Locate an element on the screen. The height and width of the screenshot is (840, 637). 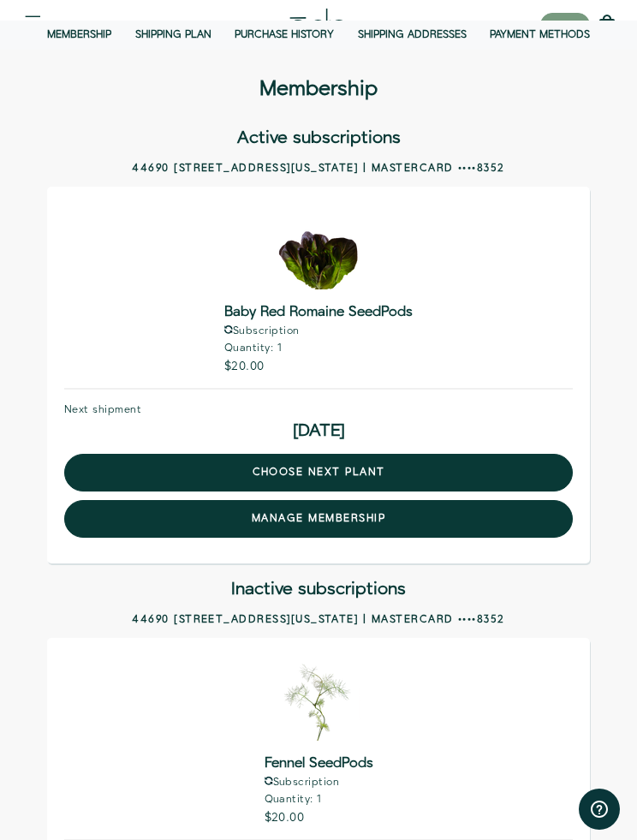
a: Payment methods is located at coordinates (539, 34).